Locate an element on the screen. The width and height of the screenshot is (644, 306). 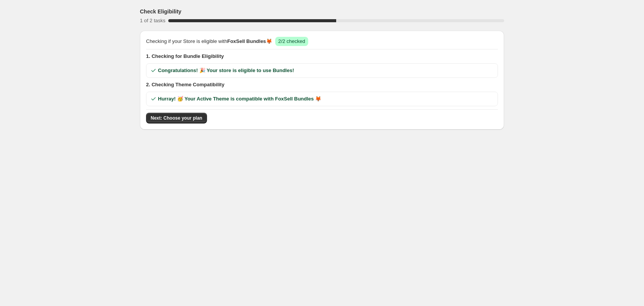
span: FoxSell Bundles is located at coordinates (247, 41).